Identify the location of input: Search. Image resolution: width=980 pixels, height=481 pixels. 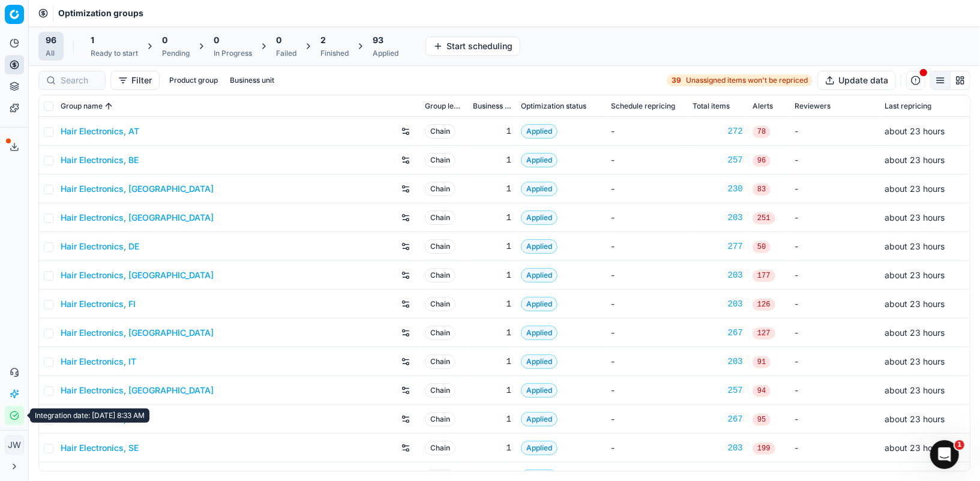
(79, 80).